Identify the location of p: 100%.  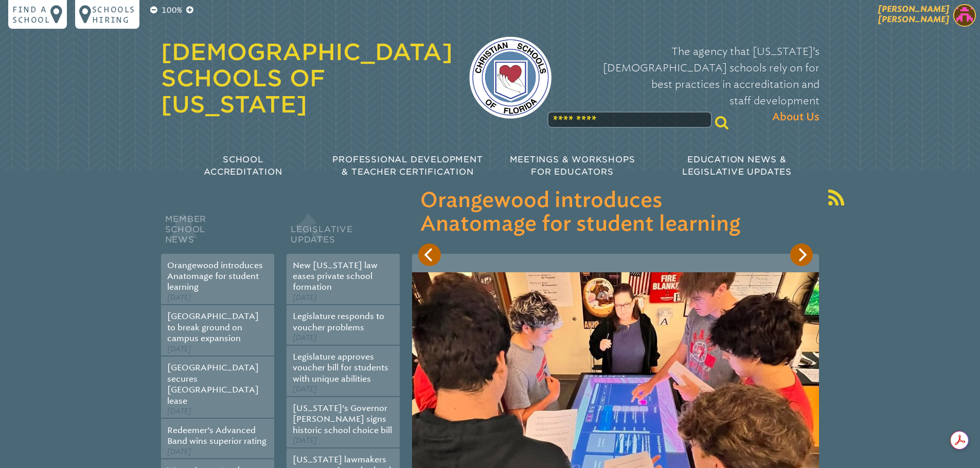
(172, 10).